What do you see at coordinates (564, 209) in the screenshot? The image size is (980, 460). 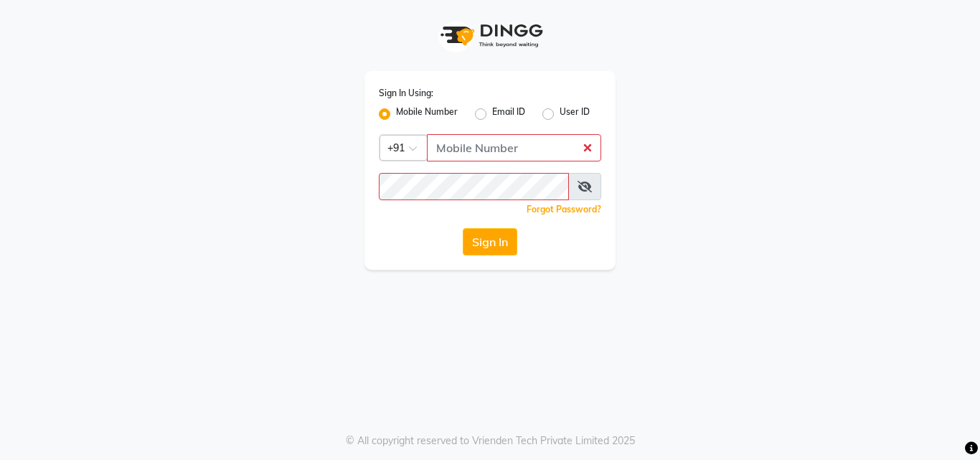 I see `a: Forgot Password?` at bounding box center [564, 209].